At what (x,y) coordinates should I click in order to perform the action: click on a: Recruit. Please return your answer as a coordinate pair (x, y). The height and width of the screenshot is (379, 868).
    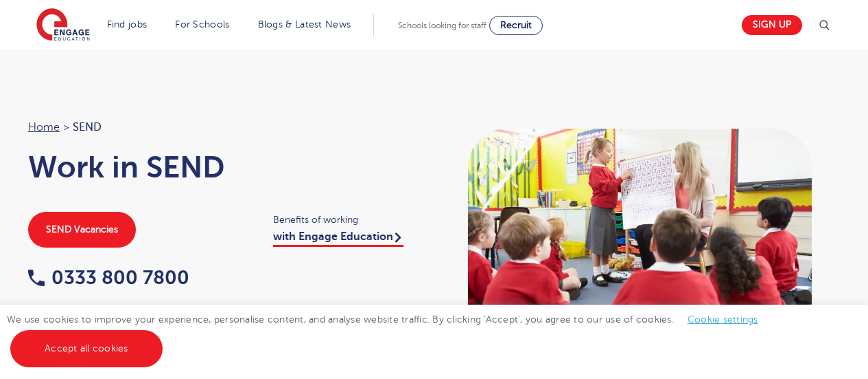
    Looking at the image, I should click on (516, 26).